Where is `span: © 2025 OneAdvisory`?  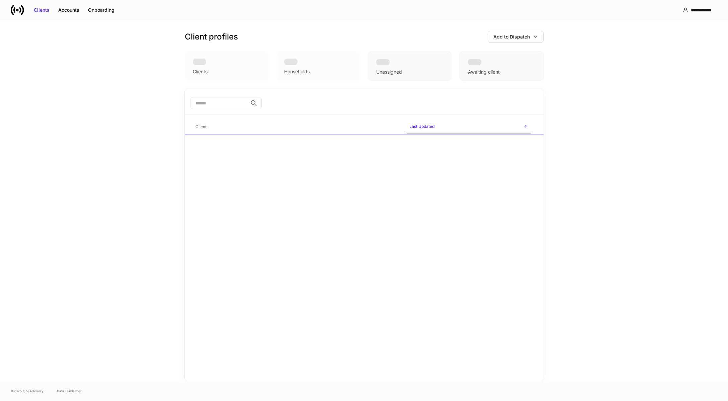 span: © 2025 OneAdvisory is located at coordinates (27, 391).